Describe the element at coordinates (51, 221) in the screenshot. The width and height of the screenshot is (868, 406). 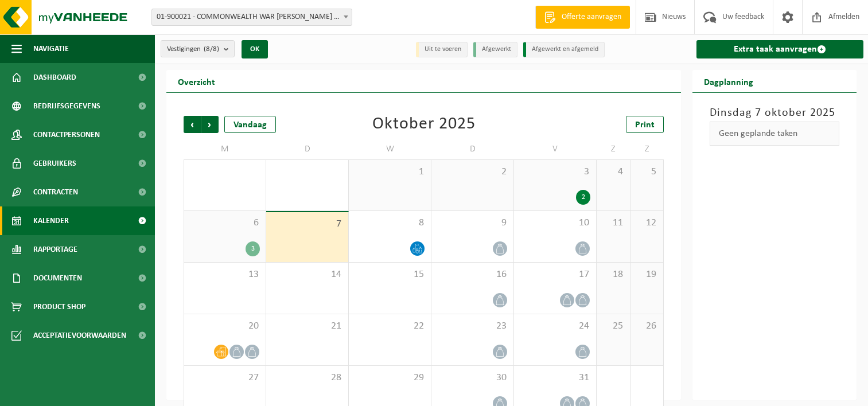
I see `span: Kalender` at that location.